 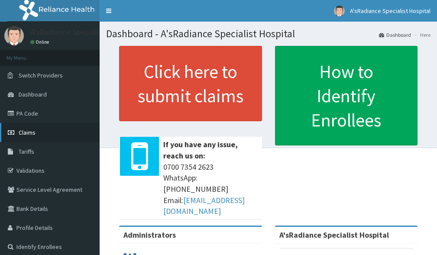 What do you see at coordinates (421, 35) in the screenshot?
I see `li: Here` at bounding box center [421, 35].